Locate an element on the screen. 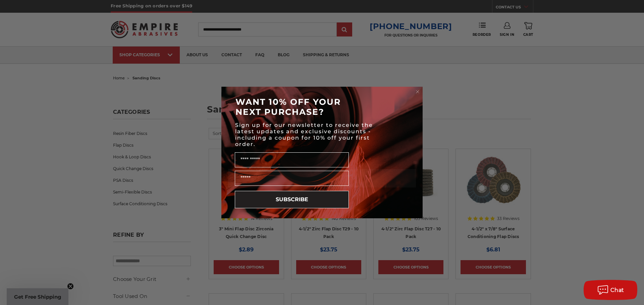  span: Sign up for our newsletter to receive the latest updates and exclusive discounts - including a co... is located at coordinates (303, 134).